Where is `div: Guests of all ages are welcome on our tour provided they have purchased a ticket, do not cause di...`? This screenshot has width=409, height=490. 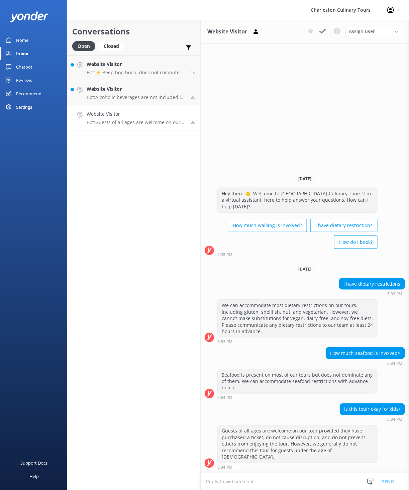
div: Guests of all ages are welcome on our tour provided they have purchased a ticket, do not cause di... is located at coordinates (297, 444).